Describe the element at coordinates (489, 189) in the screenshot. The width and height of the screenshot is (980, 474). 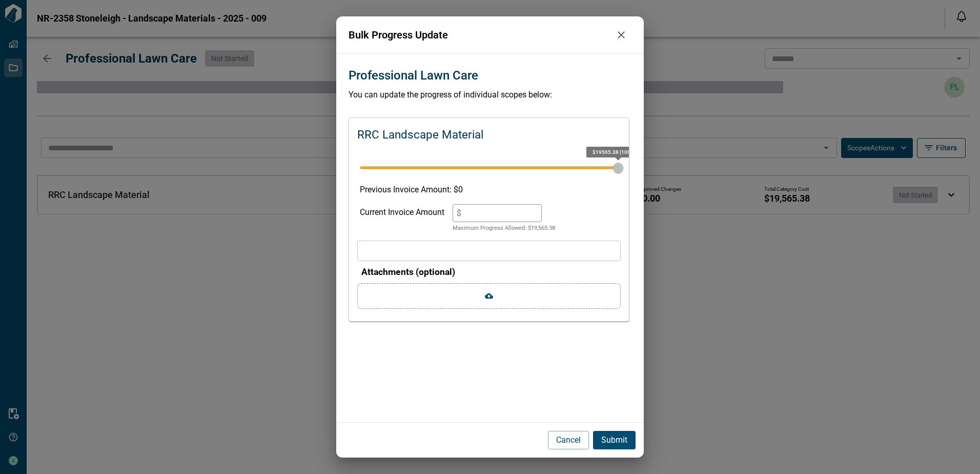
I see `p: Previous Invoice Amount: $ 0` at that location.